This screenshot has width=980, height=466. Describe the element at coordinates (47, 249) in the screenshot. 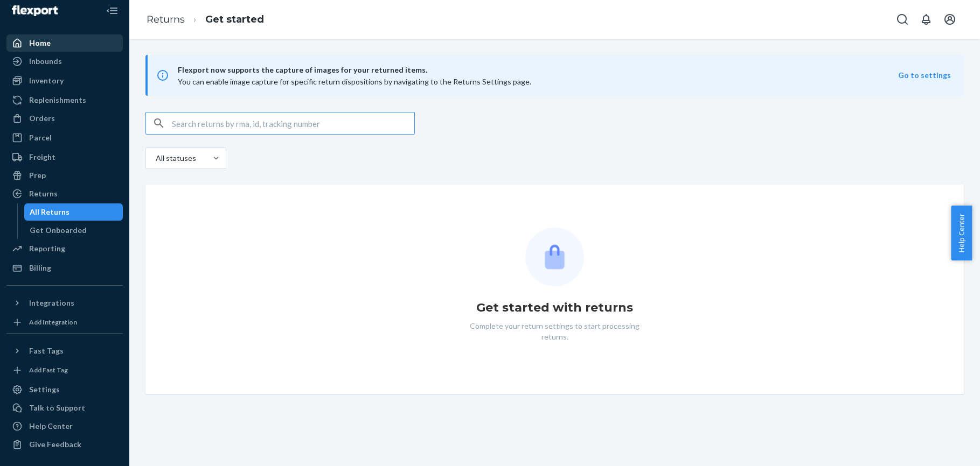

I see `div: Reporting` at that location.